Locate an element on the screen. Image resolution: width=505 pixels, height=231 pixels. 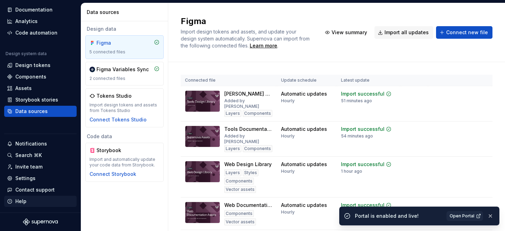
div: 2 connected files is located at coordinates (124, 78).